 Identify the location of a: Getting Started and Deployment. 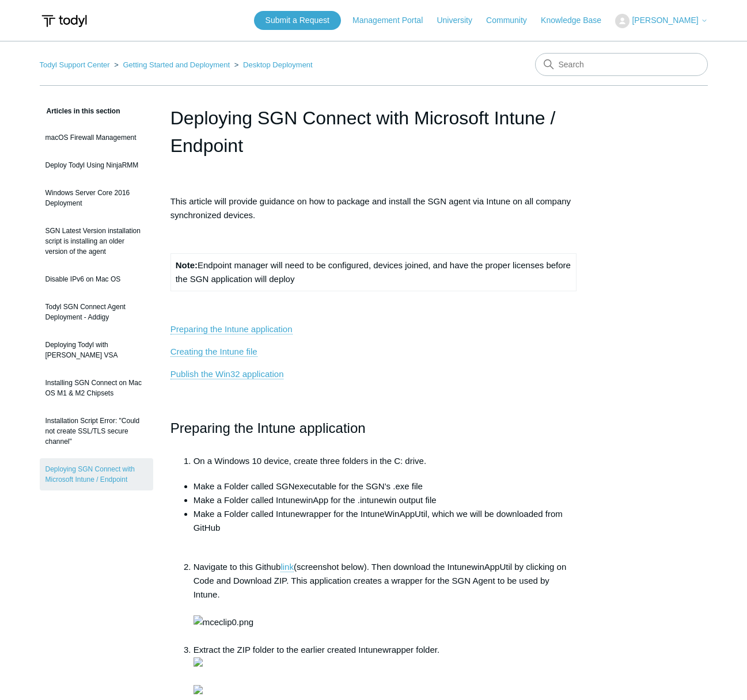
(176, 64).